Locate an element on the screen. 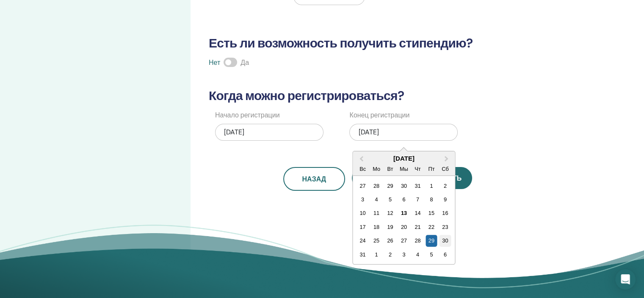 The height and width of the screenshot is (298, 644). div: Выберите вторник, 26 августа 2025 г. is located at coordinates (390, 240).